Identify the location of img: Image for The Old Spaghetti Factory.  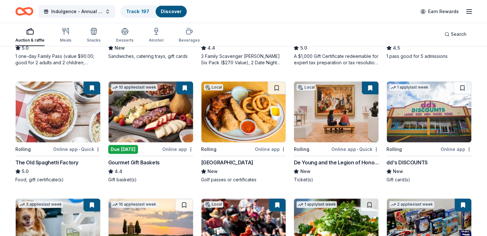
(58, 112).